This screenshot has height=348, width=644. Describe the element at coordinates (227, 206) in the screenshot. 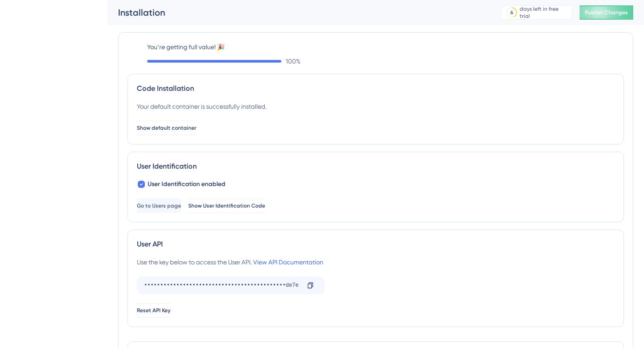

I see `span: Show User Identification Code` at that location.